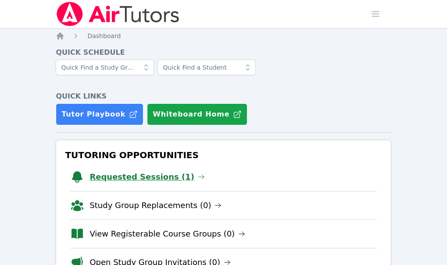 Image resolution: width=447 pixels, height=265 pixels. What do you see at coordinates (197, 114) in the screenshot?
I see `button: Whiteboard Home` at bounding box center [197, 114].